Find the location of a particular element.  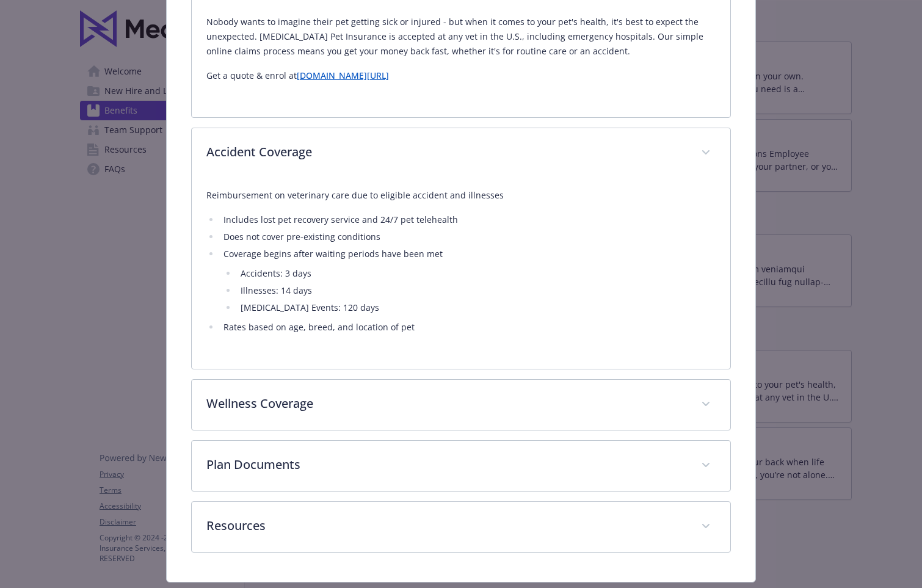

p: Accident Coverage is located at coordinates (446, 152).